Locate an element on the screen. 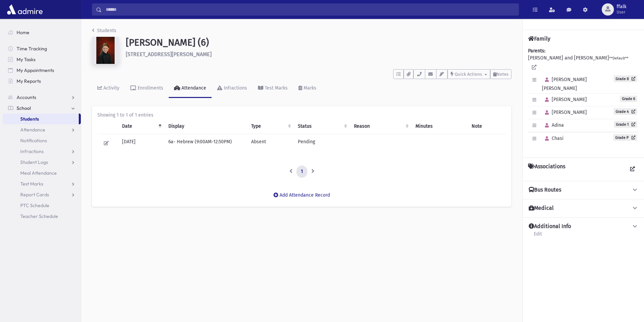 The image size is (644, 322). div: Attendance is located at coordinates (193, 88).